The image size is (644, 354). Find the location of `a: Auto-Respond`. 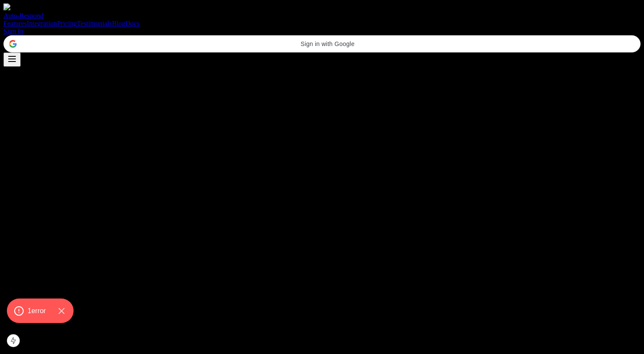

a: Auto-Respond is located at coordinates (322, 11).